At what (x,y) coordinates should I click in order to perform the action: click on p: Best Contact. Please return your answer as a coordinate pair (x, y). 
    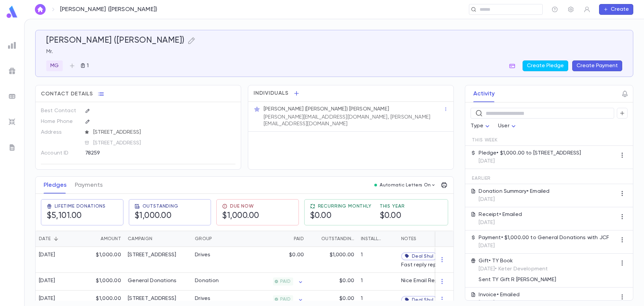
    Looking at the image, I should click on (60, 111).